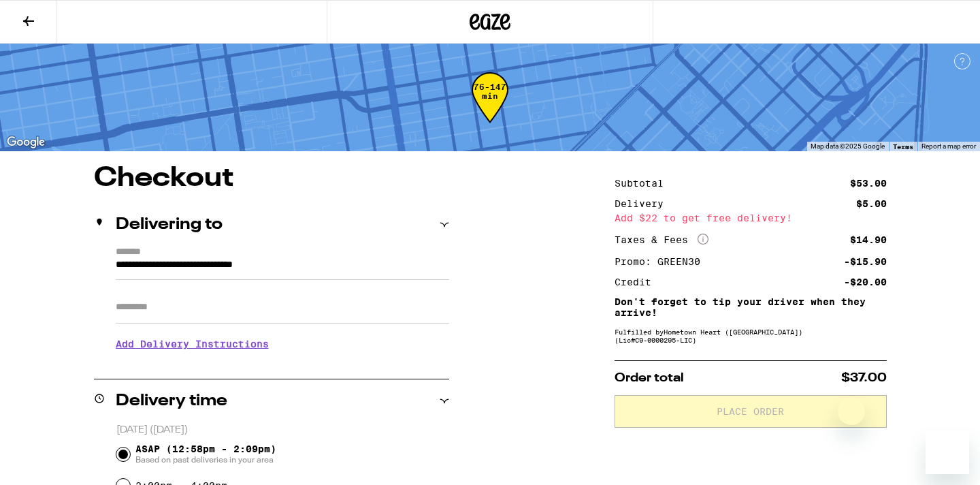 The height and width of the screenshot is (485, 980). What do you see at coordinates (865, 282) in the screenshot?
I see `div: -$20.00` at bounding box center [865, 282].